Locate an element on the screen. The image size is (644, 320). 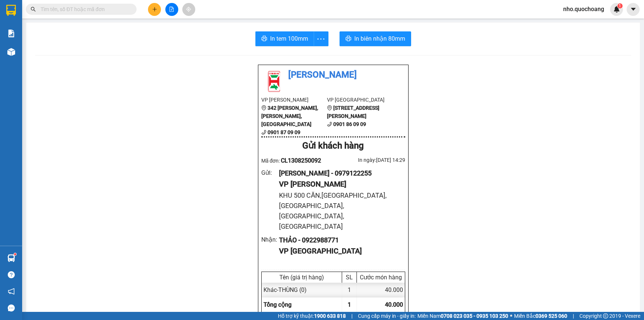
div: Nhận : is located at coordinates (270, 240).